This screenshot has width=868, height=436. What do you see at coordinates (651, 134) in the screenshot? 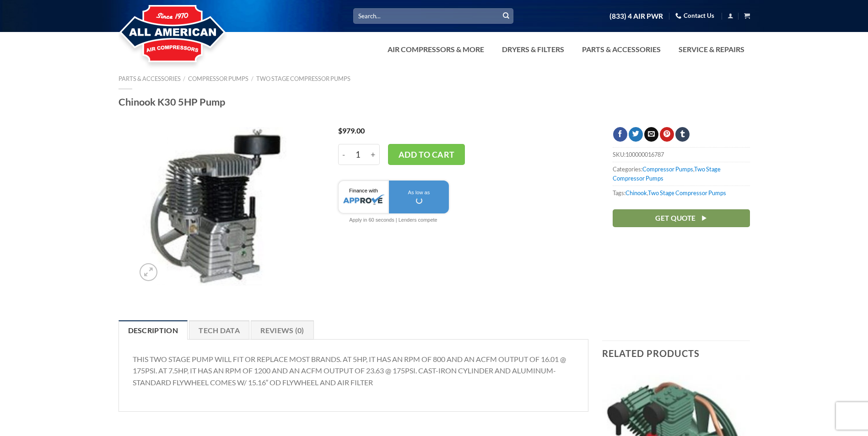
I see `a: Email to a Friend` at bounding box center [651, 134].